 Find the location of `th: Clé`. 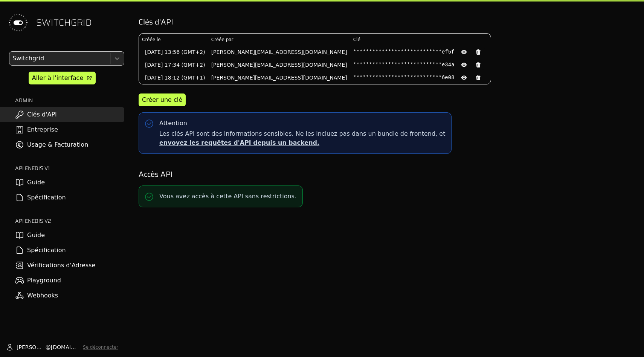

th: Clé is located at coordinates (420, 40).